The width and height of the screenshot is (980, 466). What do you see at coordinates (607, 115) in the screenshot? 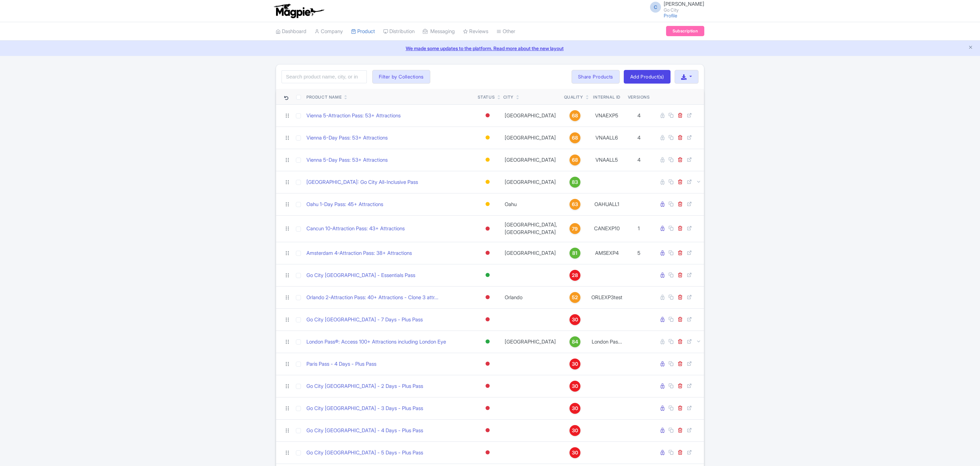
I see `td: VNAEXP5` at bounding box center [607, 115].